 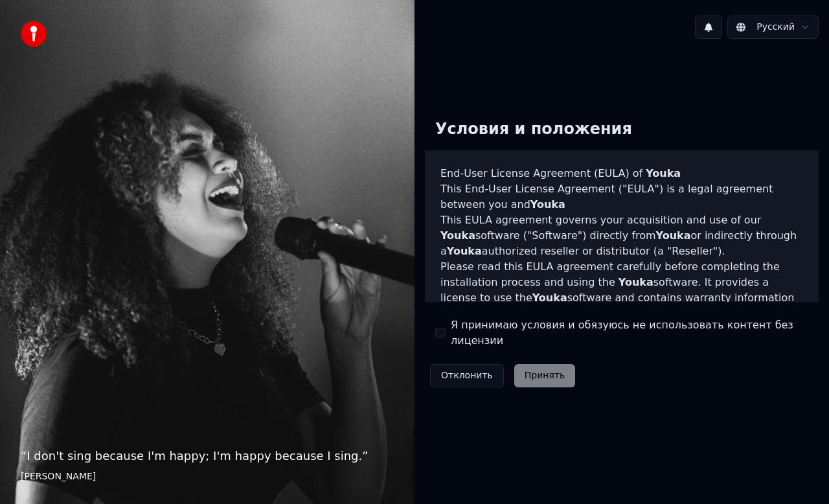 I want to click on p: This End-User License Agreement ("EULA") is a legal agreement between you and, so click(x=622, y=197).